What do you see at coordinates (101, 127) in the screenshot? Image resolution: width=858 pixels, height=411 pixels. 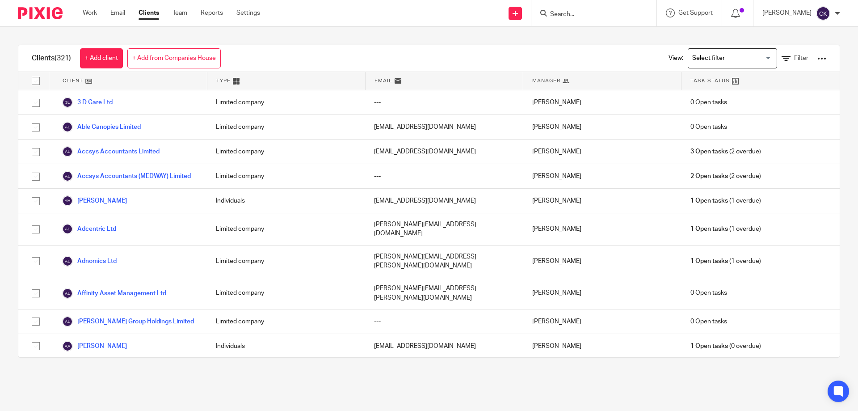 I see `a: Able Canopies Limited` at bounding box center [101, 127].